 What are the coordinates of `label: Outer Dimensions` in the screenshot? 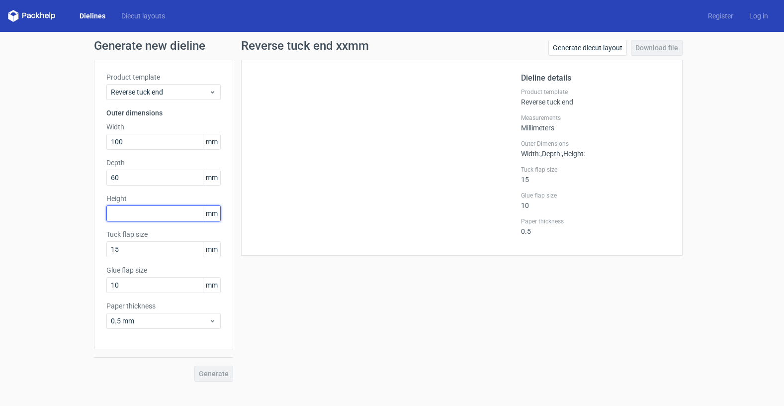 It's located at (595, 144).